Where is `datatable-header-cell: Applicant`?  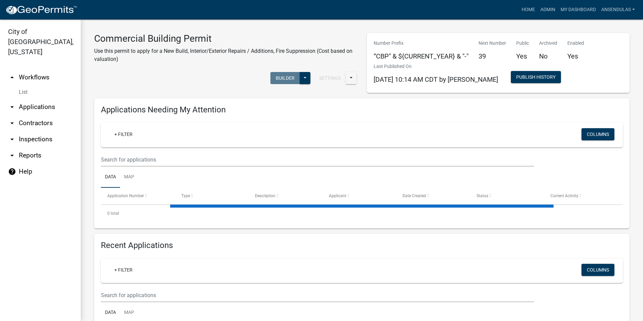
datatable-header-cell: Applicant is located at coordinates (360, 196).